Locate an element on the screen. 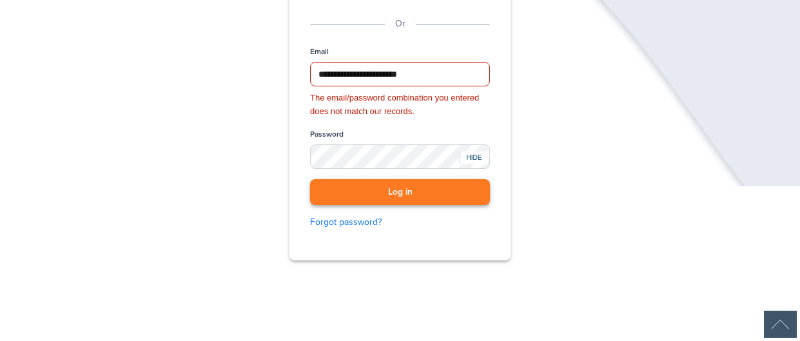 Image resolution: width=800 pixels, height=341 pixels. a: Forgot password? is located at coordinates (400, 222).